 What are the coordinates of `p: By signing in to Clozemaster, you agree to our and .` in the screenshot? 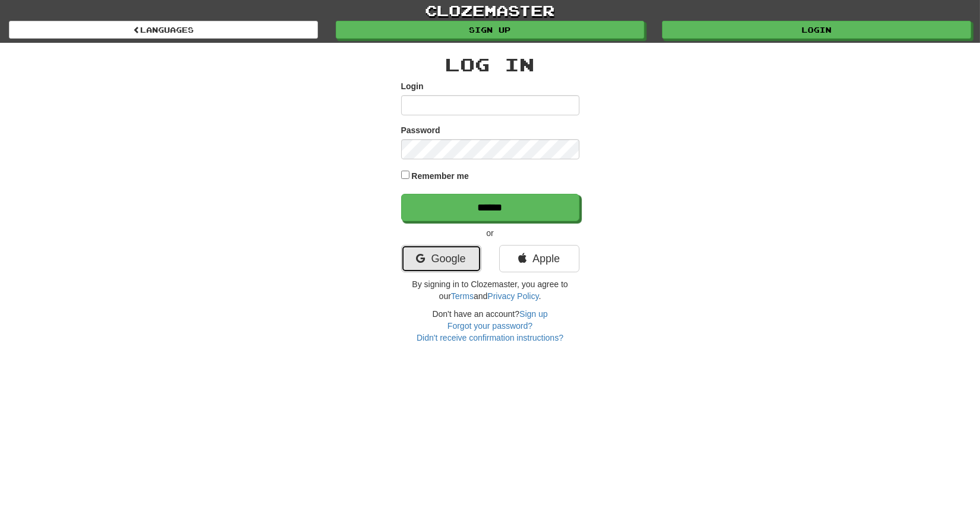 It's located at (491, 290).